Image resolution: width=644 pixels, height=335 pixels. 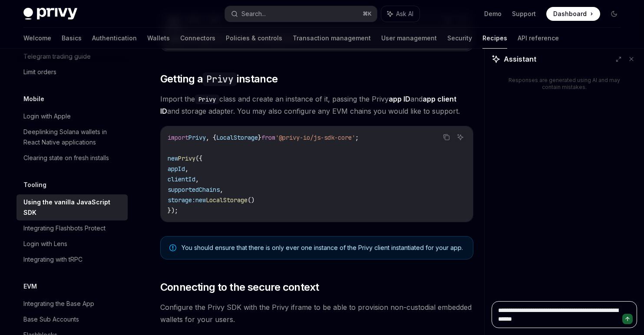 What do you see at coordinates (405, 14) in the screenshot?
I see `span: Ask AI` at bounding box center [405, 14].